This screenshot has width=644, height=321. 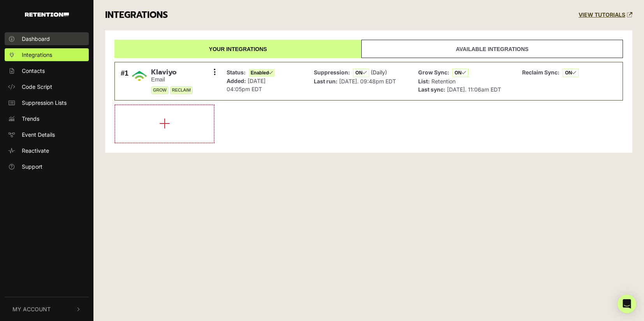 I want to click on a: Suppression Lists, so click(x=47, y=103).